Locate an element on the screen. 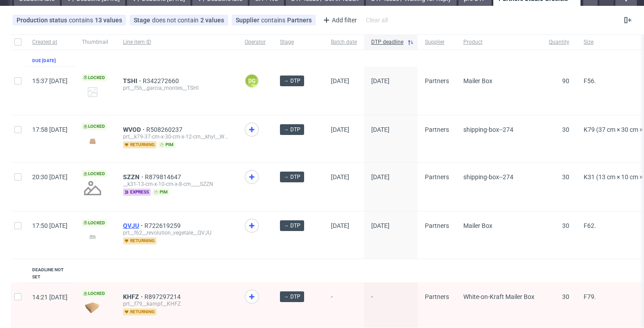 This screenshot has height=328, width=644. span: F62. is located at coordinates (590, 226).